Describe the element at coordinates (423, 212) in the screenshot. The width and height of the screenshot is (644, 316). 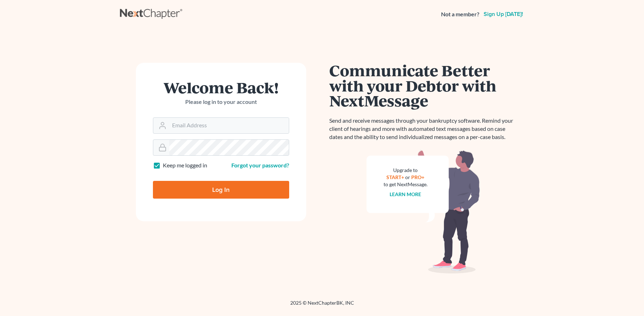
I see `img: nextmessage_bg-59042aed3d76b12b5cd301f8e5b87938c9018125f34e5fa2b7a6b67550977c72.svg` at that location.